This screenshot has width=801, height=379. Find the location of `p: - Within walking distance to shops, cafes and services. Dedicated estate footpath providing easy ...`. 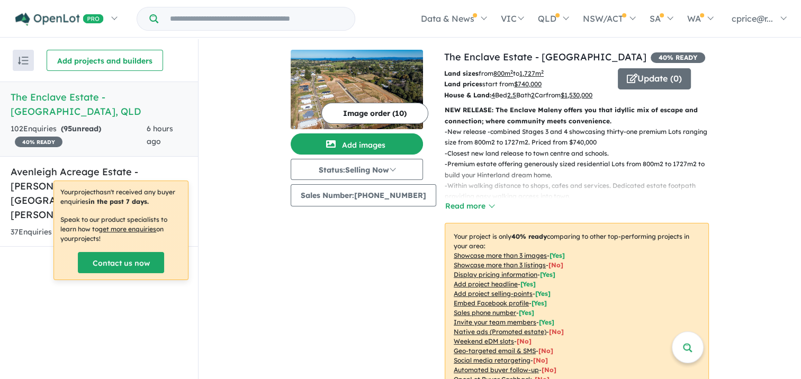

p: - Within walking distance to shops, cafes and services. Dedicated estate footpath providing easy ... is located at coordinates (580, 191).